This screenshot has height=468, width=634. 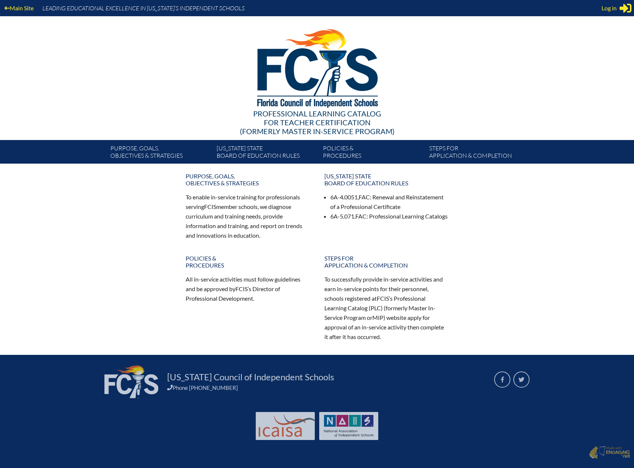 I want to click on p: To successfully provide in-service activities and earn in-service points for their personnel, sch..., so click(x=386, y=308).